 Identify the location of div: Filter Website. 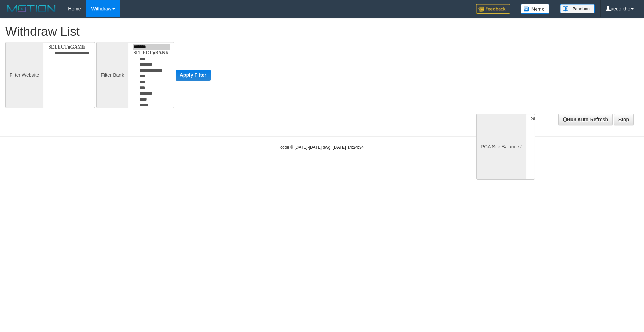
(24, 75).